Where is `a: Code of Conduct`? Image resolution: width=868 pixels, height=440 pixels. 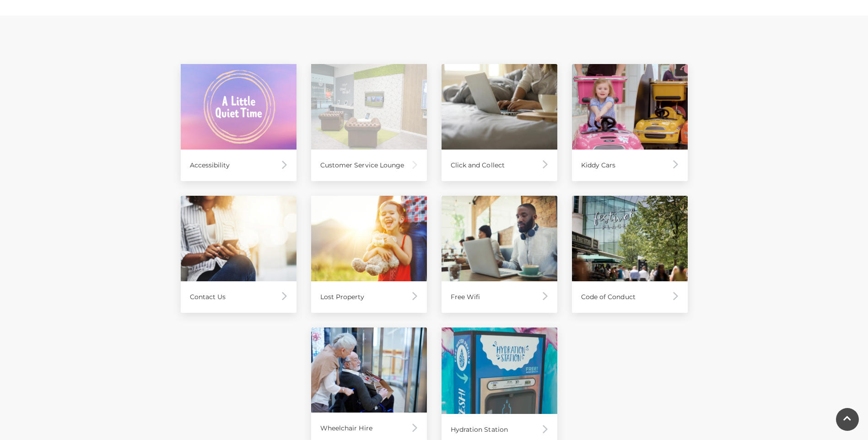
a: Code of Conduct is located at coordinates (630, 254).